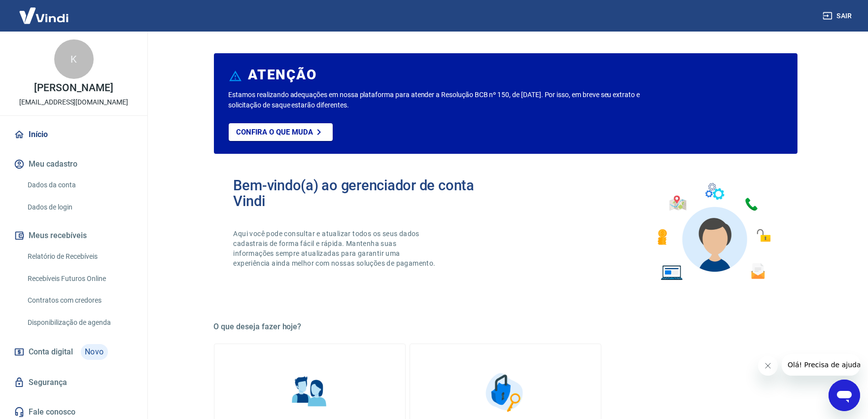 This screenshot has width=868, height=419. I want to click on a: Segurança, so click(74, 383).